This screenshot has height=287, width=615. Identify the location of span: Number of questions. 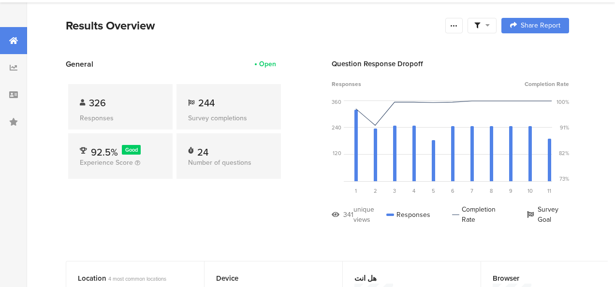
(220, 163).